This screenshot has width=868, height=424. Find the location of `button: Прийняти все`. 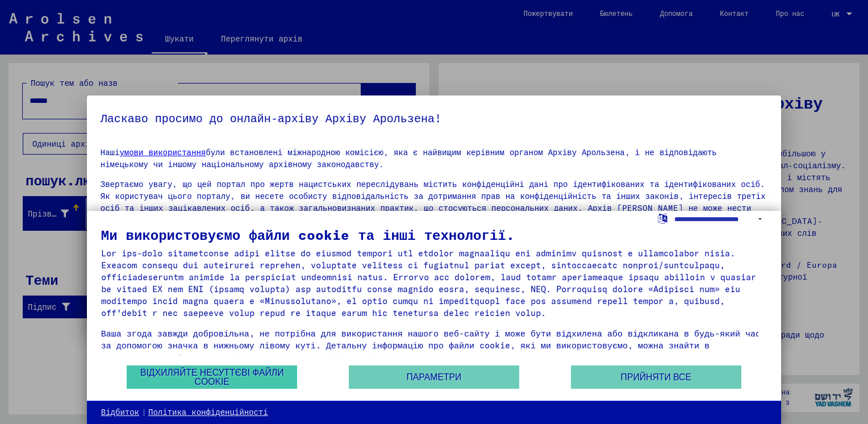

button: Прийняти все is located at coordinates (656, 376).